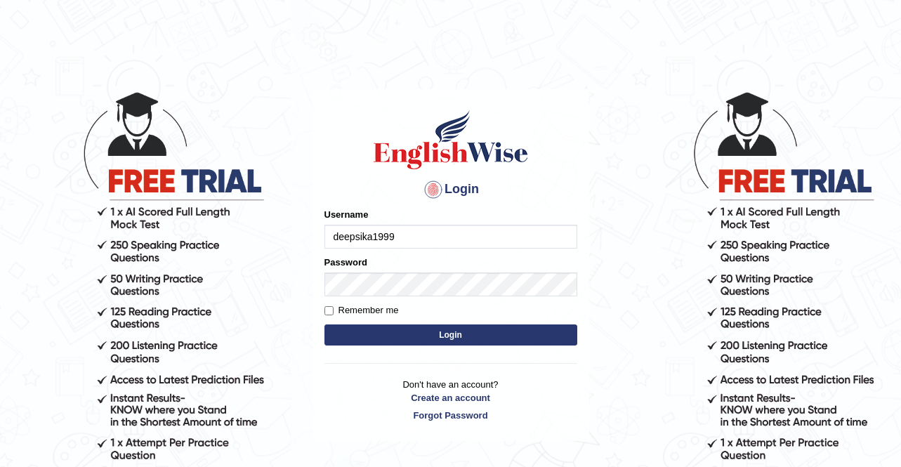 The width and height of the screenshot is (901, 467). I want to click on label: Password, so click(346, 262).